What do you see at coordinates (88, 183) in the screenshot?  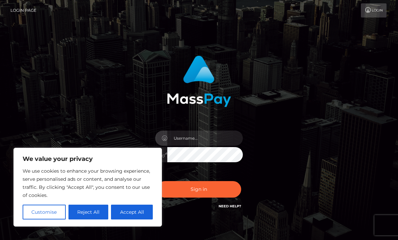 I see `p: We use cookies to enhance your browsing experience, serve personalised ads or content, and analys...` at bounding box center [88, 183].